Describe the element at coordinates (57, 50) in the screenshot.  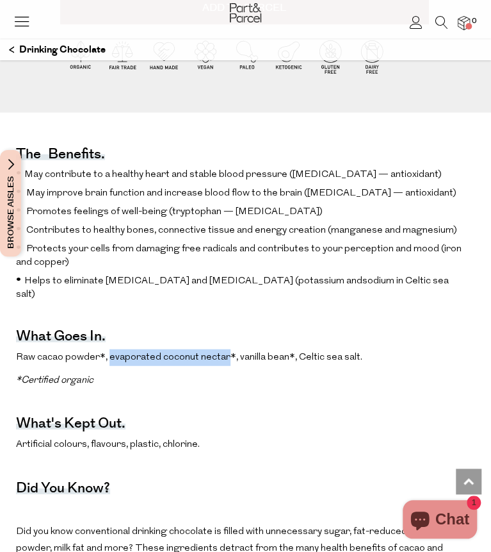
I see `p: Drinking Chocolate` at that location.